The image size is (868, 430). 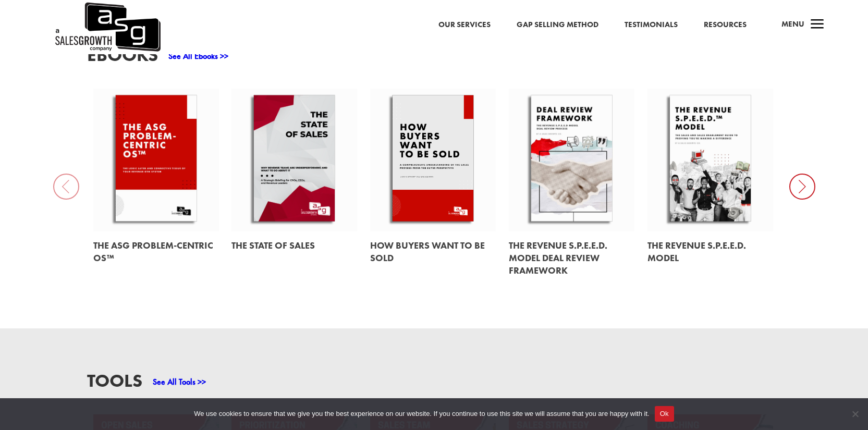 I want to click on span: No, so click(x=855, y=414).